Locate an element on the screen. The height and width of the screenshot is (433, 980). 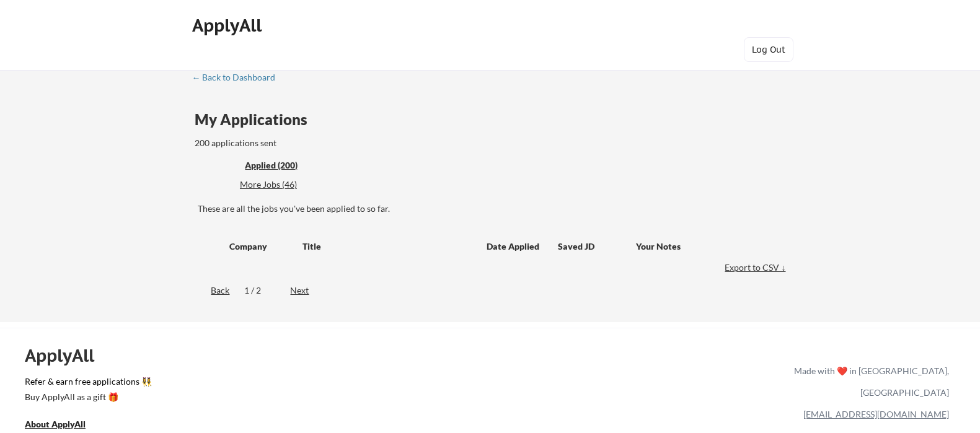
div: Saved JD is located at coordinates (597, 246).